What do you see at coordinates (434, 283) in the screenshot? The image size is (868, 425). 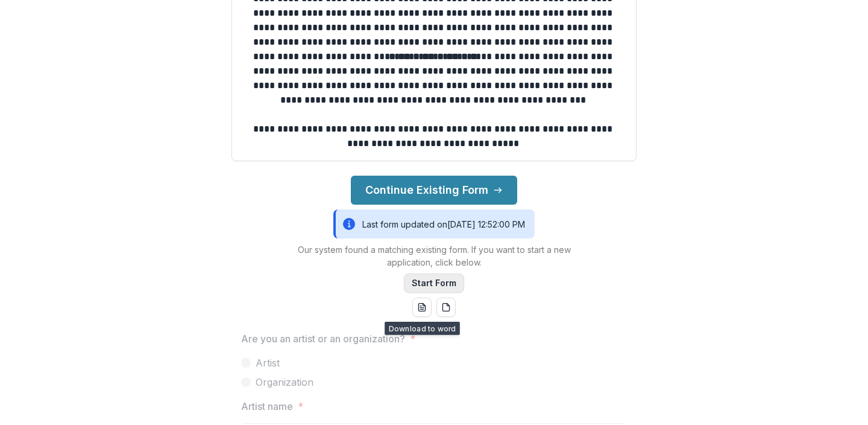 I see `button: Start Form` at bounding box center [434, 283].